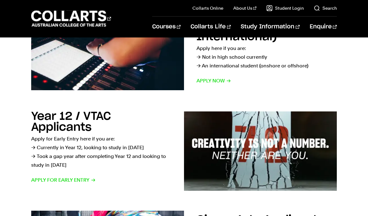  What do you see at coordinates (323, 27) in the screenshot?
I see `a: Enquire` at bounding box center [323, 27].